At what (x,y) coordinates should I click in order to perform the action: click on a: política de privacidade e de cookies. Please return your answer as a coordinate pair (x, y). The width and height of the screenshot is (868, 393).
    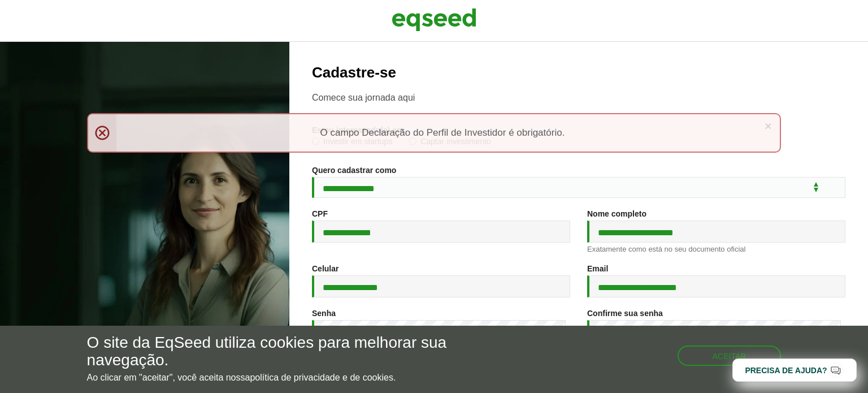
    Looking at the image, I should click on (322, 378).